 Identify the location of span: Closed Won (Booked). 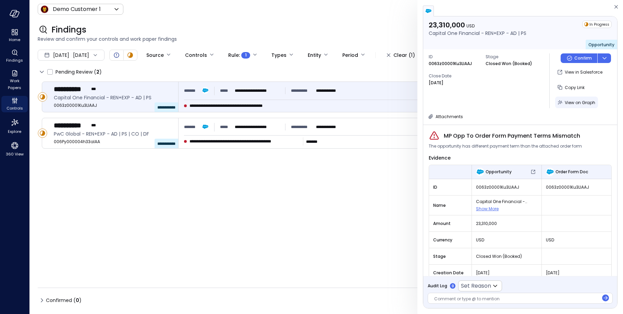
(507, 257).